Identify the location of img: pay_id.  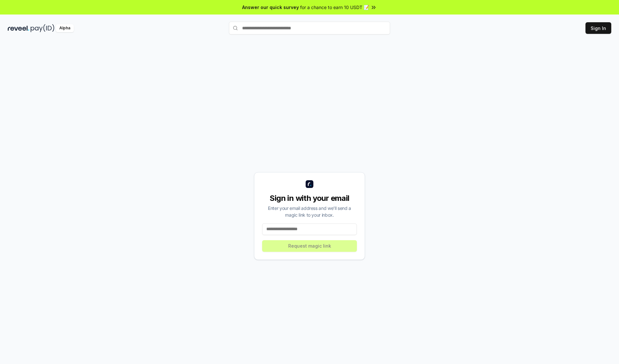
(42, 28).